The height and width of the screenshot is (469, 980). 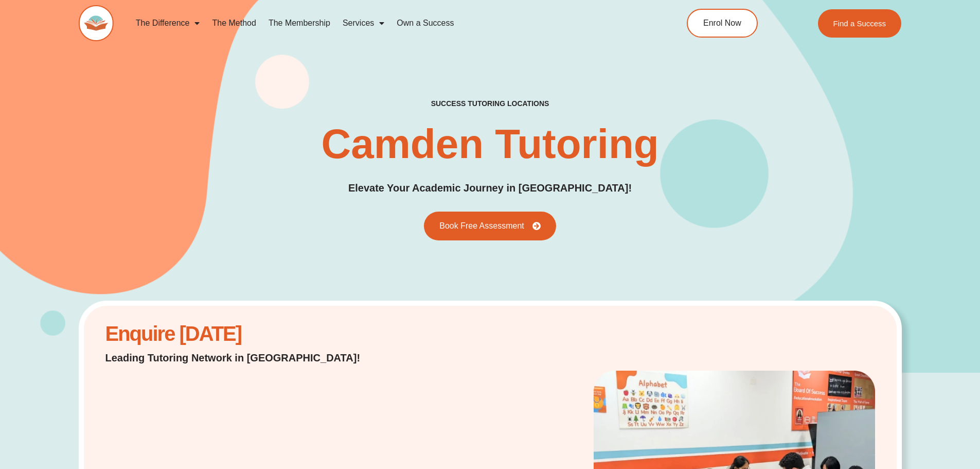 I want to click on span: Book Free Assessment, so click(x=482, y=226).